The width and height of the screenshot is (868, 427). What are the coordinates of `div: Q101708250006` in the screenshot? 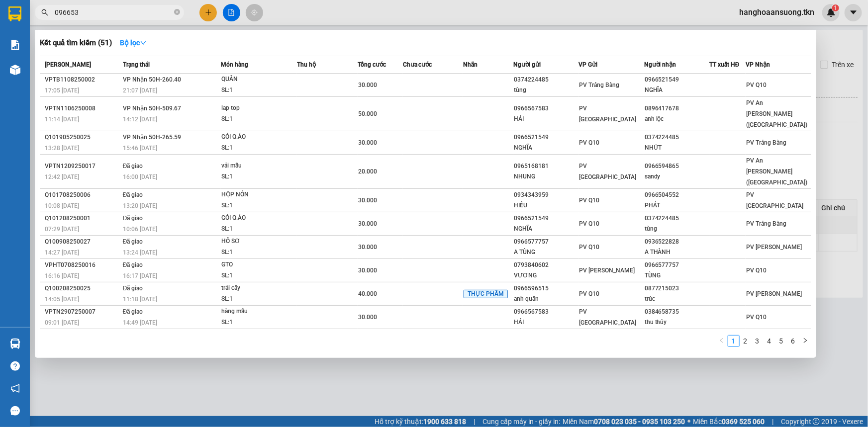 It's located at (82, 195).